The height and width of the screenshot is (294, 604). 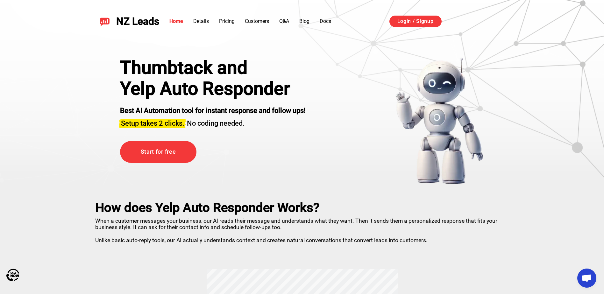 I want to click on strong: Best AI Automation tool for instant response and follow ups!, so click(x=213, y=111).